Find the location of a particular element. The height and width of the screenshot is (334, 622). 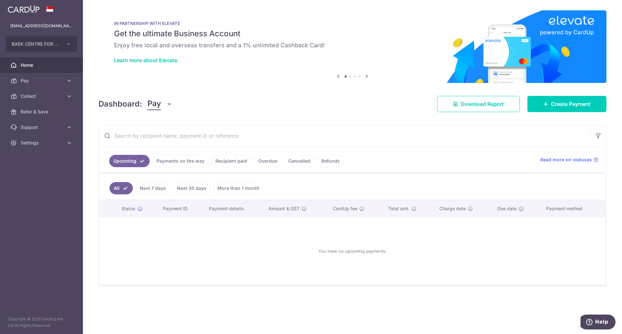

span: Create Payment is located at coordinates (570, 104).